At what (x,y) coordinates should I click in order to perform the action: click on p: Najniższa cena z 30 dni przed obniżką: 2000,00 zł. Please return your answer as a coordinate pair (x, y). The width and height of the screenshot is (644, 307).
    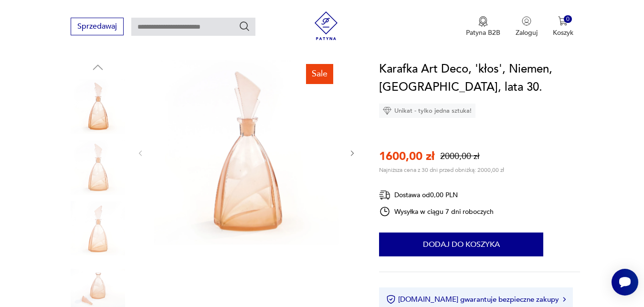
    Looking at the image, I should click on (441, 170).